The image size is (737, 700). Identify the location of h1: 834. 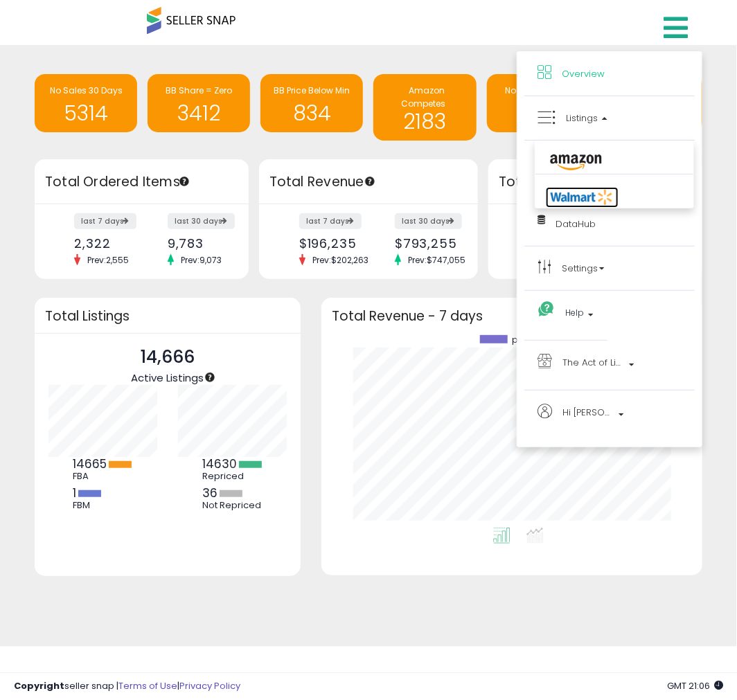
(311, 113).